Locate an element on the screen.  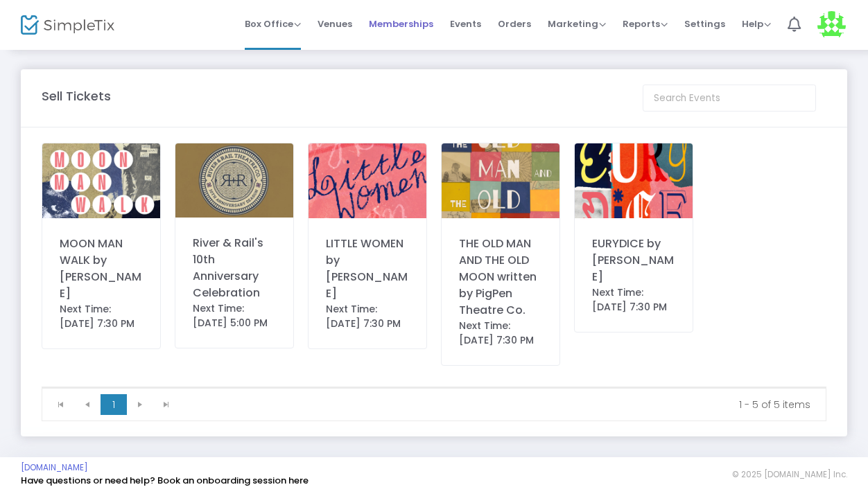
a: Have questions or need help? Book an onboarding session here is located at coordinates (164, 480).